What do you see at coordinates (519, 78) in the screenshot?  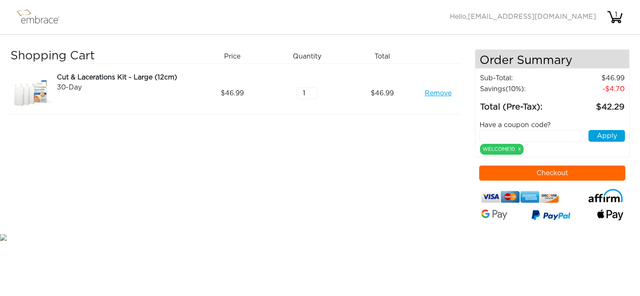 I see `td: Sub-Total:` at bounding box center [519, 78].